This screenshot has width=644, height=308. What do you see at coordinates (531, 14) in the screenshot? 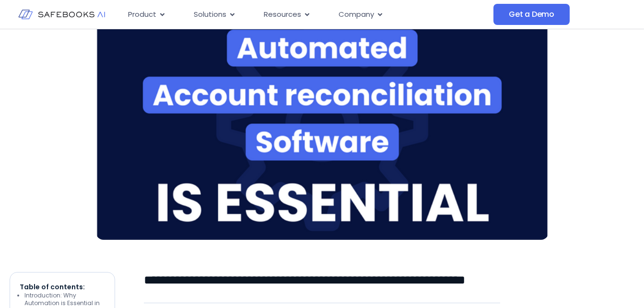
I see `span: Get a Demo` at bounding box center [531, 14].